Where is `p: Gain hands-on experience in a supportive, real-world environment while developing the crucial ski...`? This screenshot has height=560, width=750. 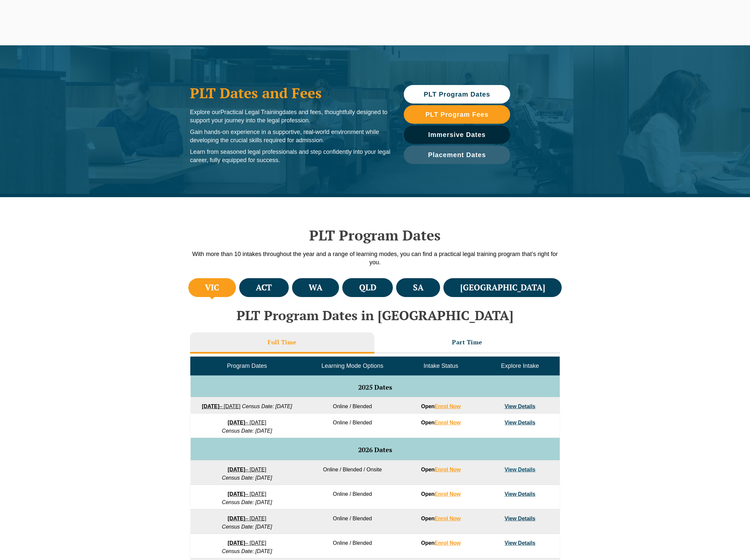
p: Gain hands-on experience in a supportive, real-world environment while developing the crucial ski... is located at coordinates (290, 136).